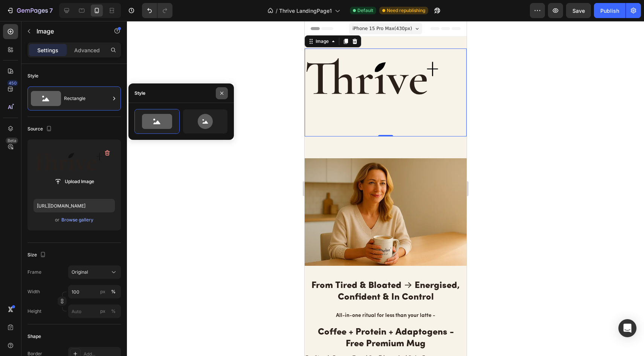  Describe the element at coordinates (87, 99) in the screenshot. I see `div: Rectangle` at that location.